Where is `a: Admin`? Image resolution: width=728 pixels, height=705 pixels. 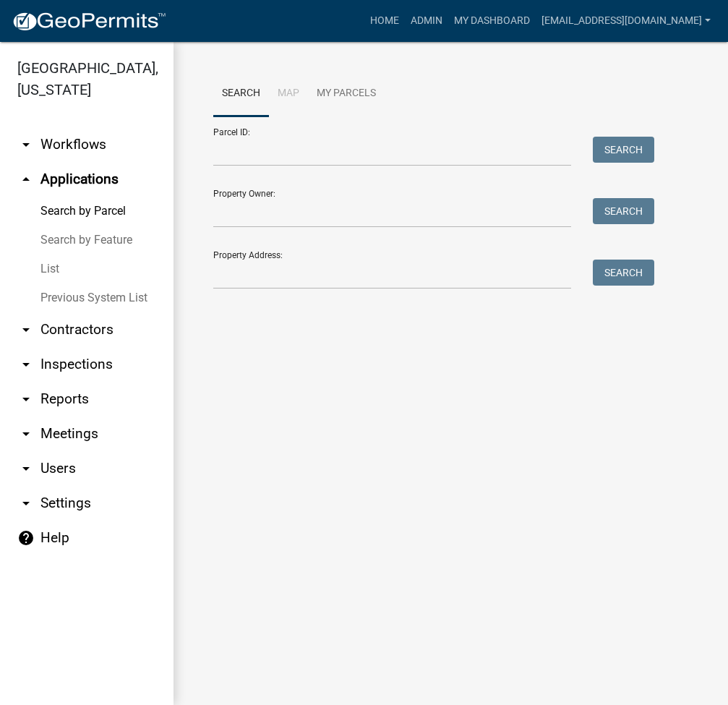
a: Admin is located at coordinates (427, 21).